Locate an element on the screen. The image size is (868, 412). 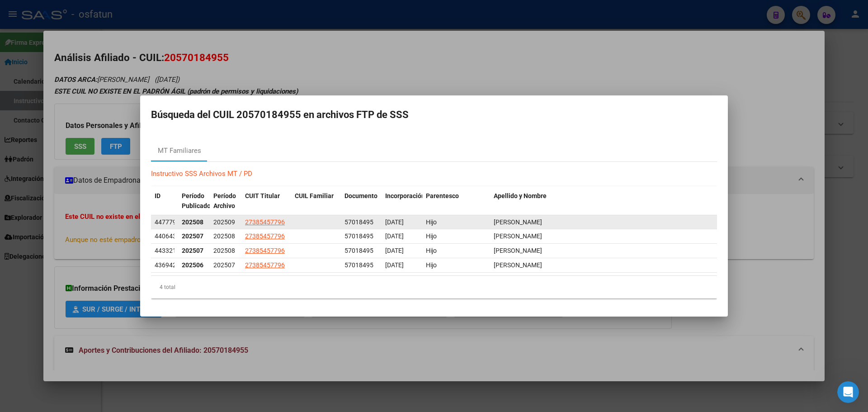
datatable-header-cell: Parentesco is located at coordinates (456, 201).